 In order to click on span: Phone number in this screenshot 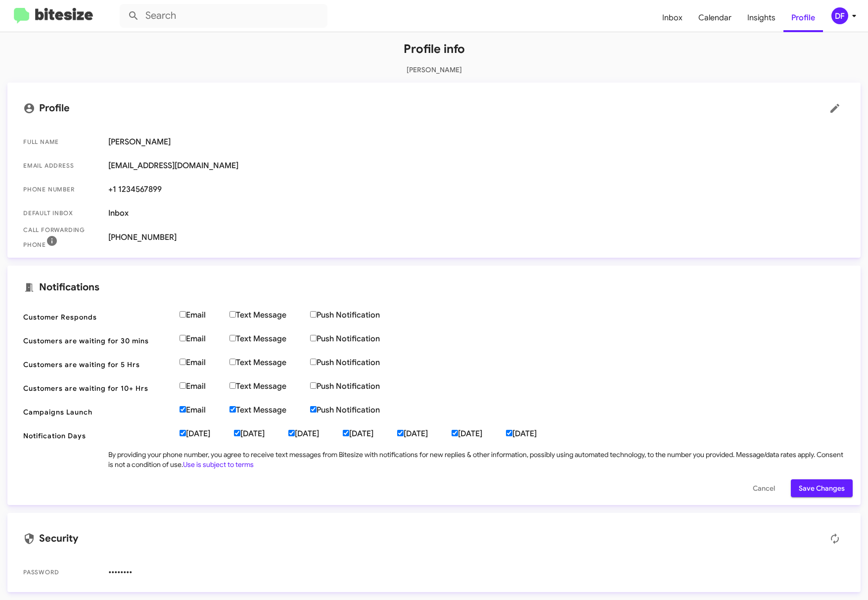, I will do `click(62, 190)`.